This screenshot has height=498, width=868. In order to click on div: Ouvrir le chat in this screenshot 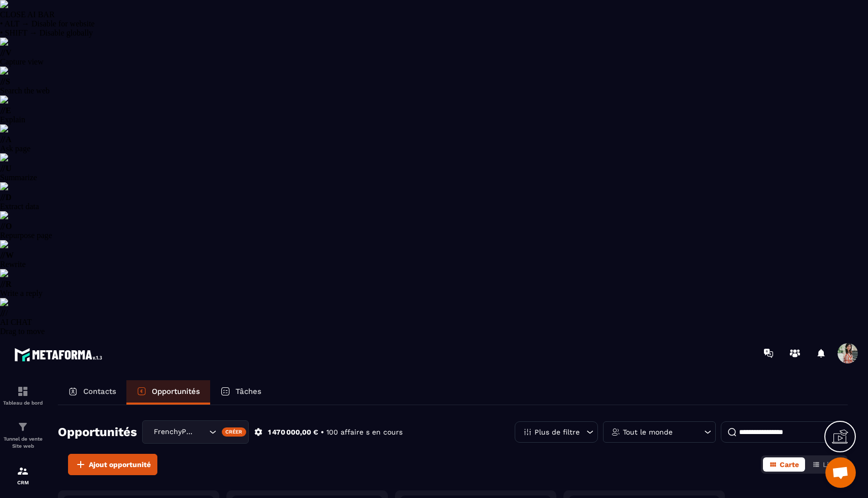, I will do `click(841, 473)`.